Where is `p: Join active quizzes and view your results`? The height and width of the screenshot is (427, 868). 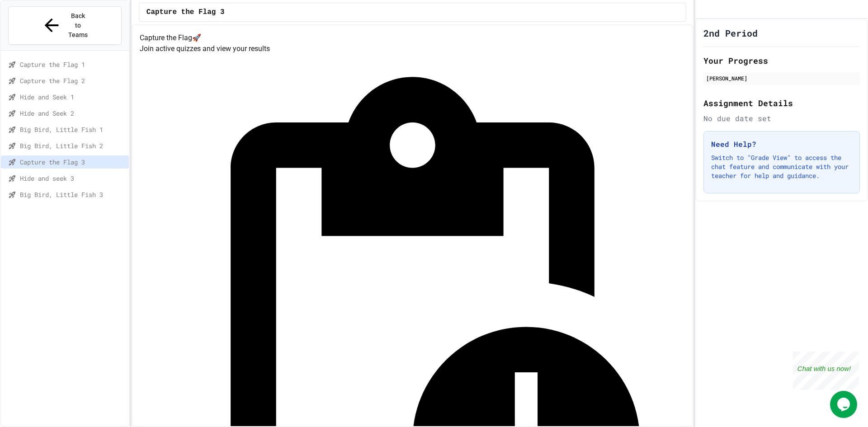 p: Join active quizzes and view your results is located at coordinates (412, 49).